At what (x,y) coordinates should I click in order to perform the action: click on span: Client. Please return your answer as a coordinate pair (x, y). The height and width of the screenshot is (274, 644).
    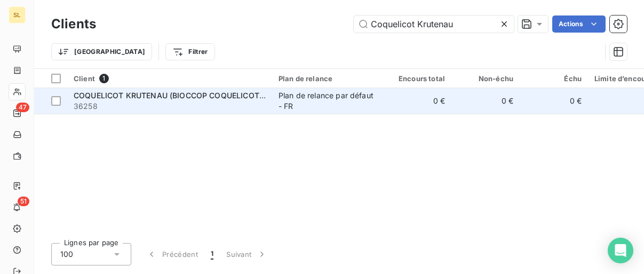
    Looking at the image, I should click on (85, 79).